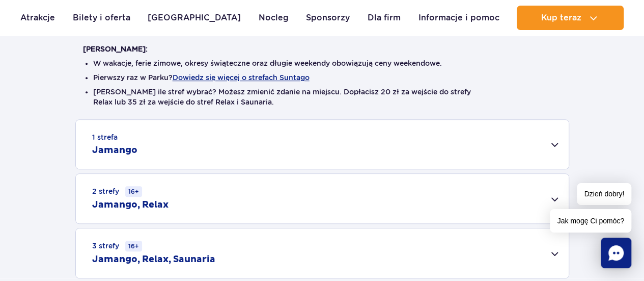  I want to click on button: Dowiedz się więcej o strefach Suntago, so click(241, 77).